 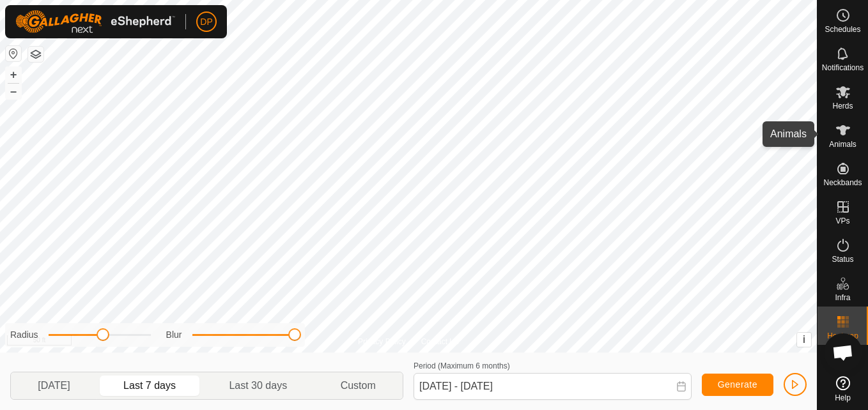 What do you see at coordinates (258, 386) in the screenshot?
I see `span: Last 30 days` at bounding box center [258, 386].